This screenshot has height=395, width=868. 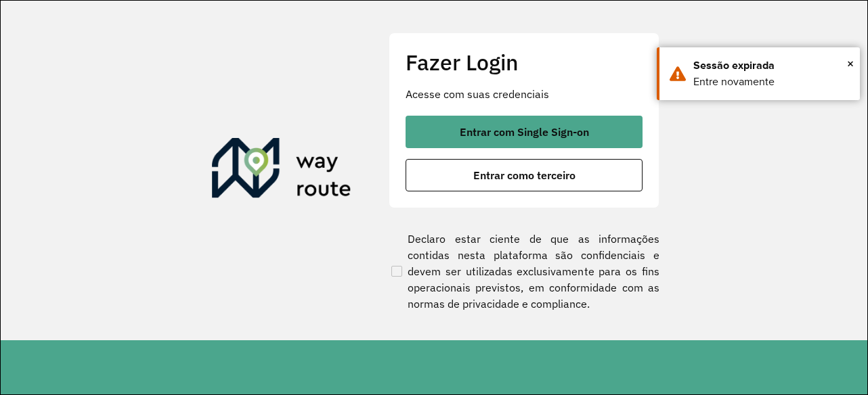 I want to click on span: Entrar como terceiro, so click(x=524, y=175).